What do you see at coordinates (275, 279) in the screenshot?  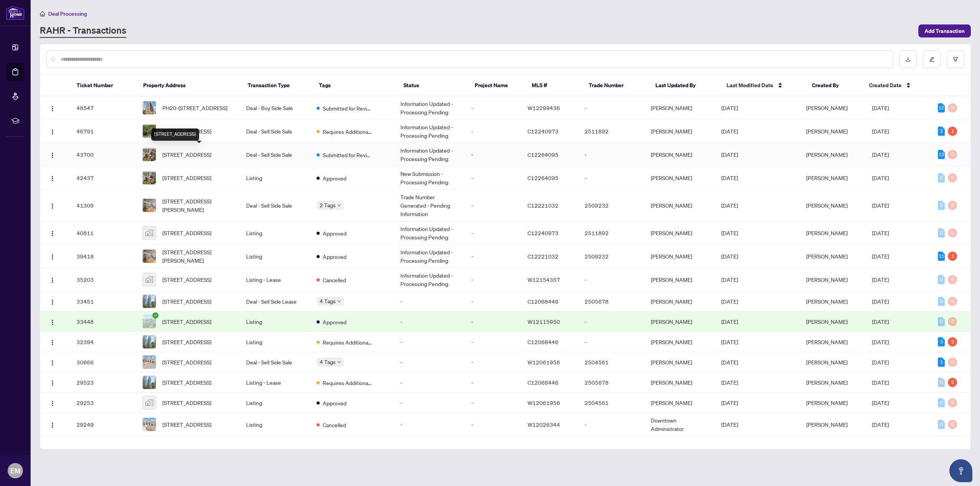 I see `td: Listing - Lease` at bounding box center [275, 279].